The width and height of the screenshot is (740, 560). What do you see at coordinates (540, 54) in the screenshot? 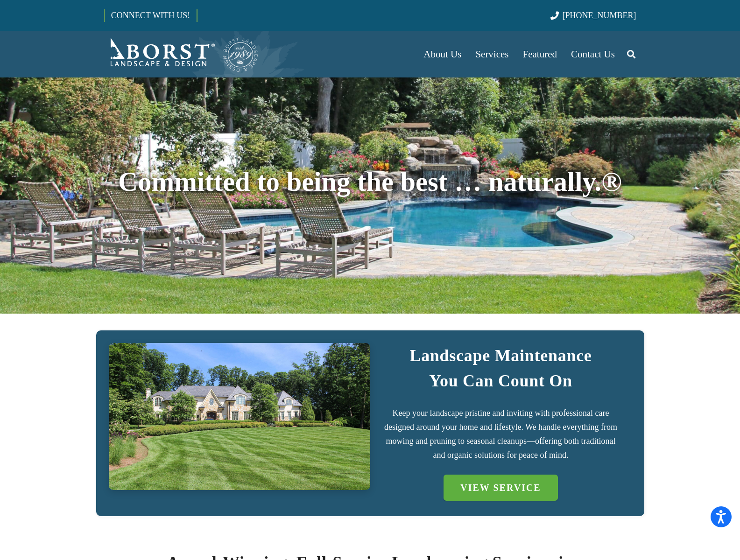
I see `a: Featured` at bounding box center [540, 54].